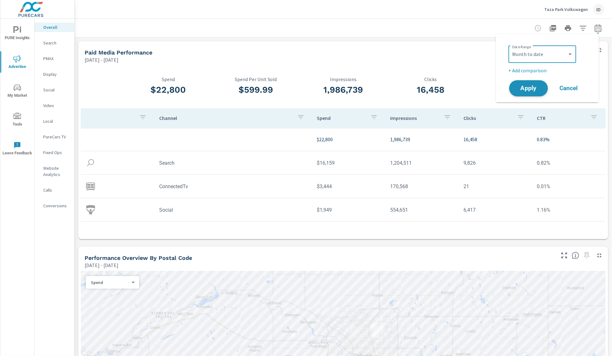  Describe the element at coordinates (569, 88) in the screenshot. I see `span: Cancel` at that location.